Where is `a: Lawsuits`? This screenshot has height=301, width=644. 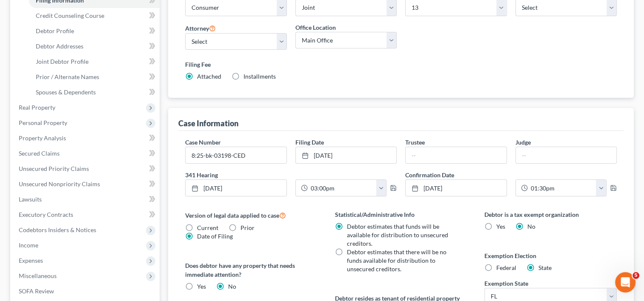 a: Lawsuits is located at coordinates (86, 199).